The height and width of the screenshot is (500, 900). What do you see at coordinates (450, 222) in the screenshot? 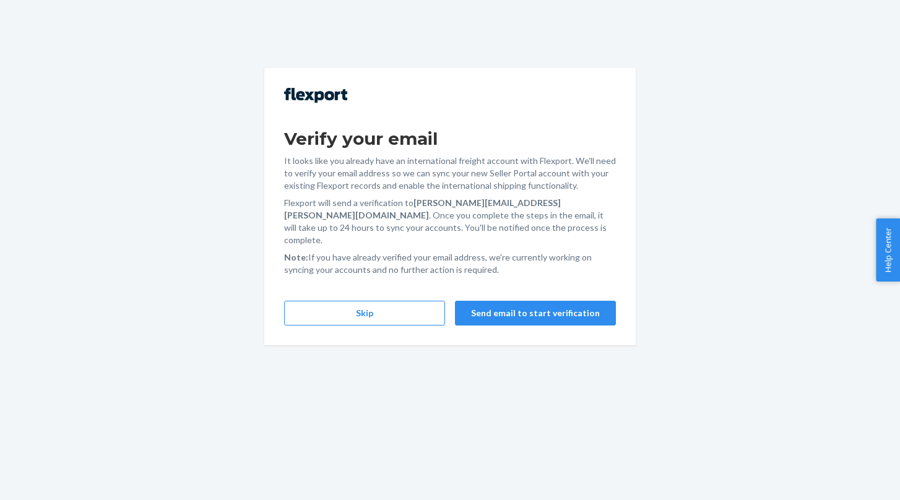
I see `p: Flexport will send a verification to . Once you complete the steps in the email, it will take up ...` at bounding box center [450, 222].